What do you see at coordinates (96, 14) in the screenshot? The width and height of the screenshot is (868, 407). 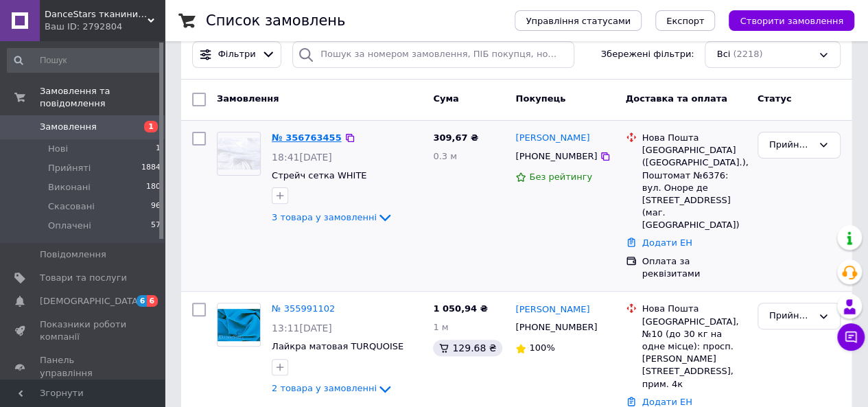 I see `span: DanceStars тканини для танців Chrisanne Clover, DSI, Astella` at bounding box center [96, 14].